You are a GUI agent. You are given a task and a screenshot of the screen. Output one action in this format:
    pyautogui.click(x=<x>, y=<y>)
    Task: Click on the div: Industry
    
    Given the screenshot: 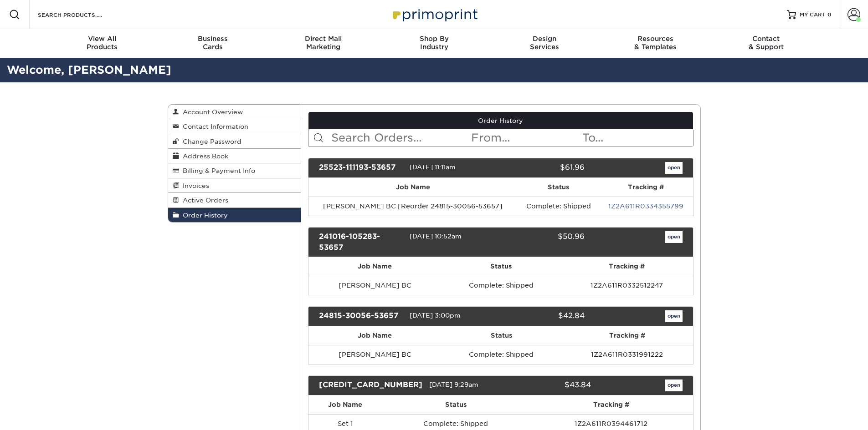 What is the action you would take?
    pyautogui.click(x=434, y=43)
    